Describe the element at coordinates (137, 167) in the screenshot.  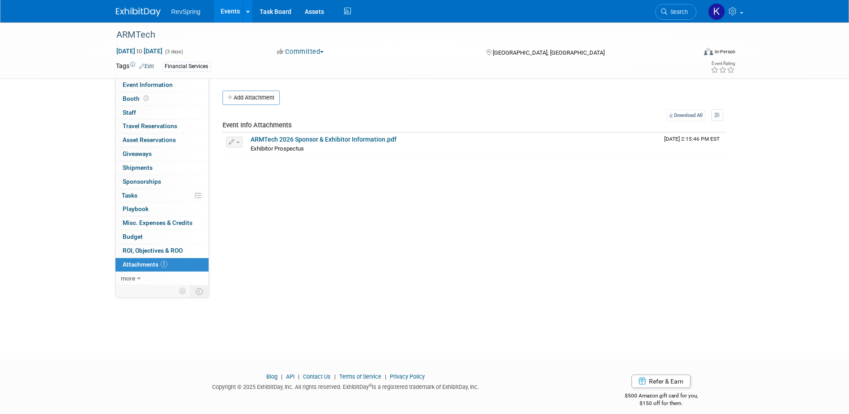
I see `span: Shipments` at that location.